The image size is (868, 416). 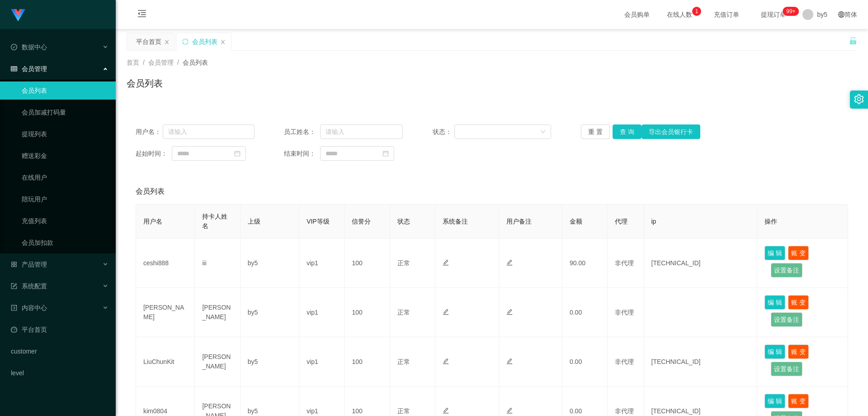 I want to click on a: 赠送彩金, so click(x=65, y=156).